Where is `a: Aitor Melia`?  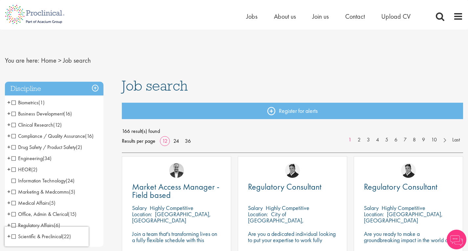 a: Aitor Melia is located at coordinates (176, 170).